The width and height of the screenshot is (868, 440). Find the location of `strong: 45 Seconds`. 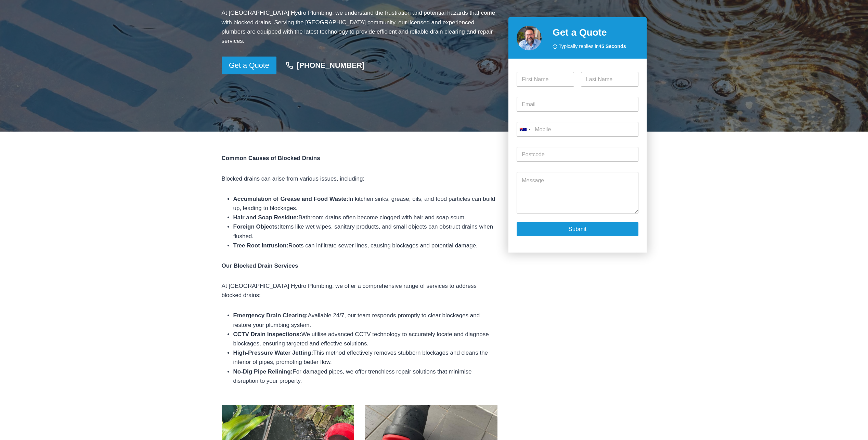

strong: 45 Seconds is located at coordinates (613, 46).